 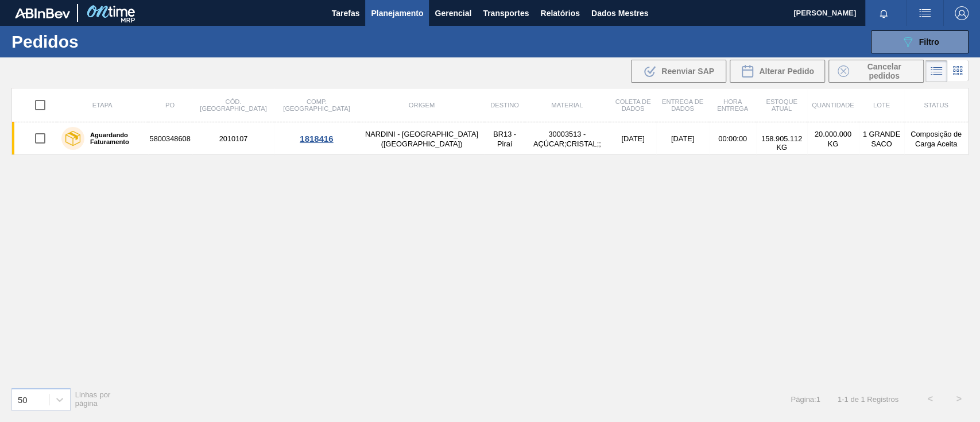 I want to click on font: Status, so click(x=936, y=105).